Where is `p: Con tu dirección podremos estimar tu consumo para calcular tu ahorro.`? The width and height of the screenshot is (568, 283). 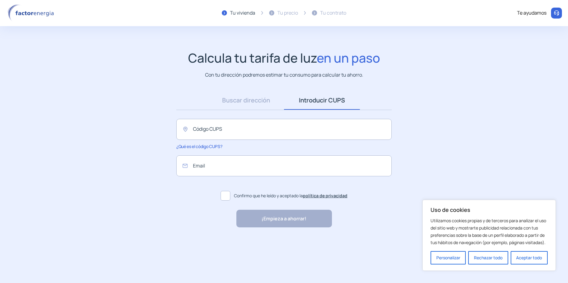 p: Con tu dirección podremos estimar tu consumo para calcular tu ahorro. is located at coordinates (284, 75).